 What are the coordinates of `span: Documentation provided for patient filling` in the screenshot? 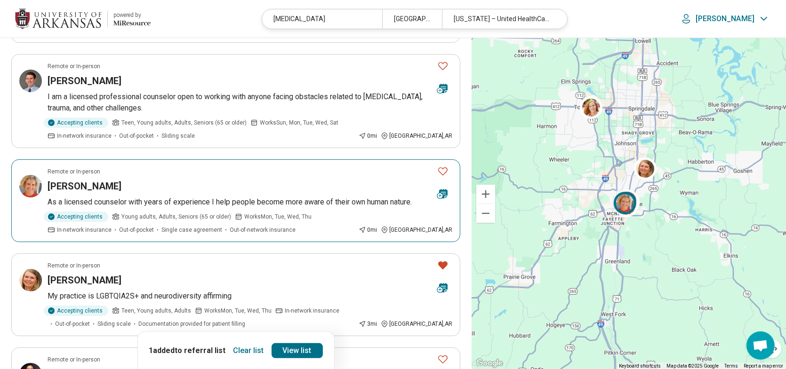 It's located at (191, 324).